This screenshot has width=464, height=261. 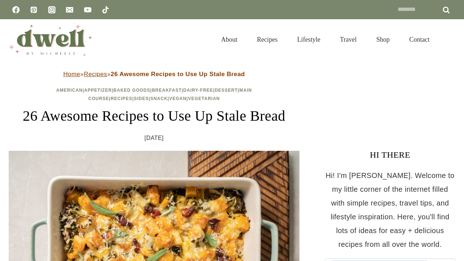 I want to click on a: Pinterest, so click(x=34, y=10).